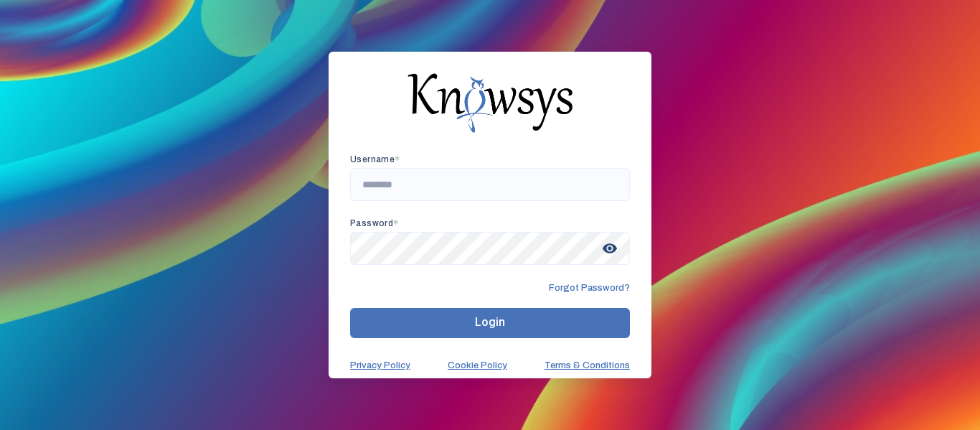  What do you see at coordinates (477, 365) in the screenshot?
I see `a: Cookie Policy` at bounding box center [477, 365].